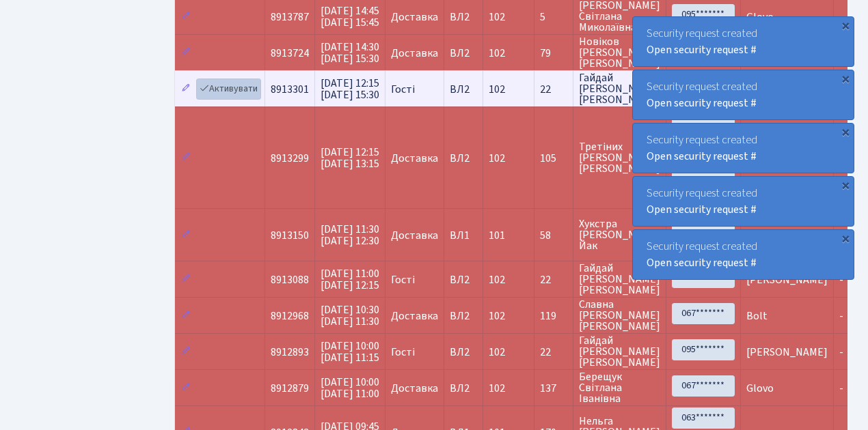  Describe the element at coordinates (554, 236) in the screenshot. I see `span: 58` at that location.